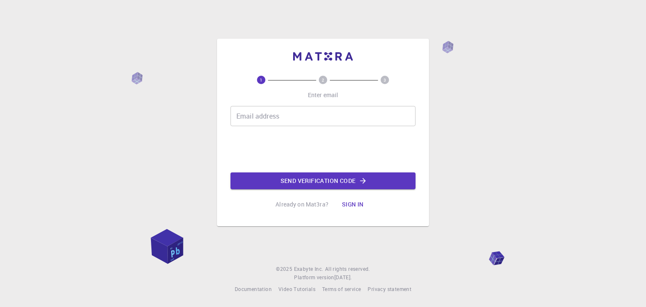  What do you see at coordinates (342, 289) in the screenshot?
I see `span: Terms of service` at bounding box center [342, 289].